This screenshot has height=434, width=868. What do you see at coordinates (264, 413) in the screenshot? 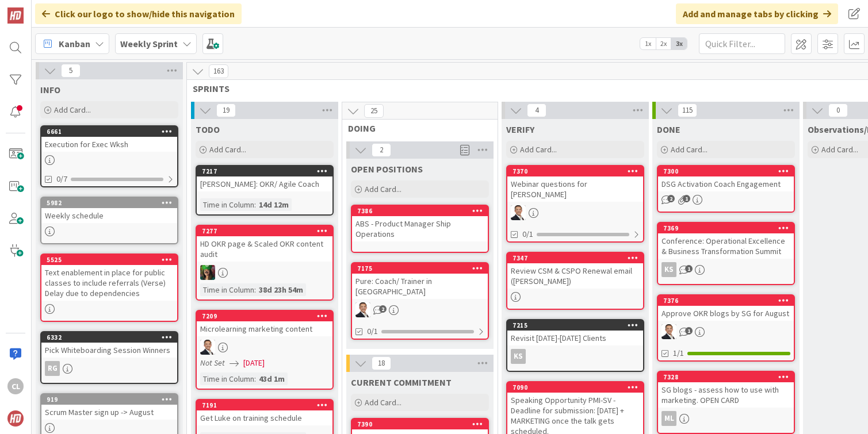
I see `div: 7191Get Luke on training schedule` at bounding box center [264, 413].